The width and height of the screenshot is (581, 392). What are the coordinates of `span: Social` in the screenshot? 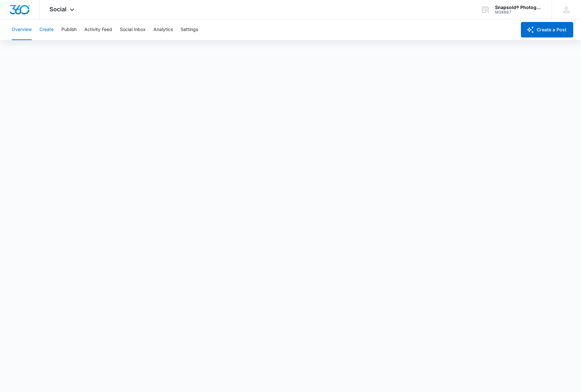 It's located at (58, 9).